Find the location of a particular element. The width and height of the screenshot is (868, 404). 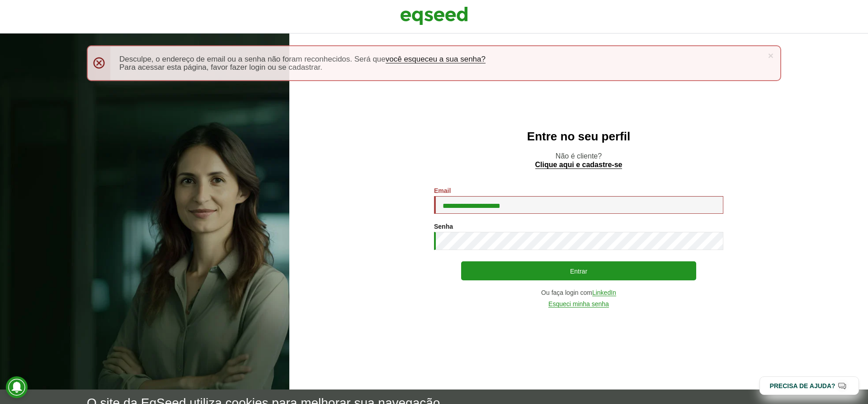

img: EqSeed Logo is located at coordinates (434, 16).